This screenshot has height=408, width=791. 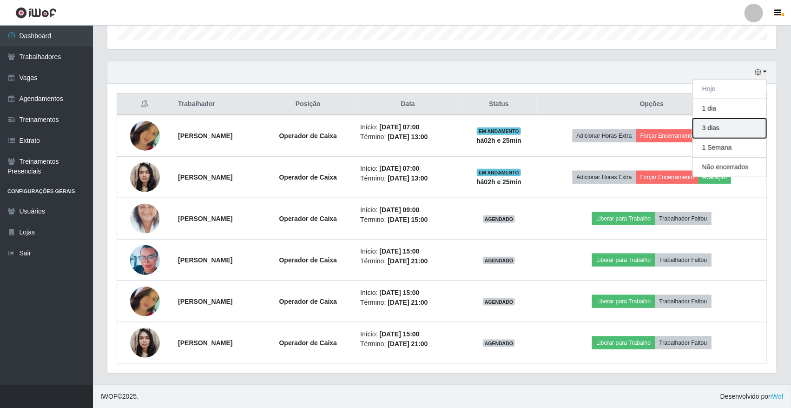 I want to click on button: 1 Semana, so click(x=730, y=148).